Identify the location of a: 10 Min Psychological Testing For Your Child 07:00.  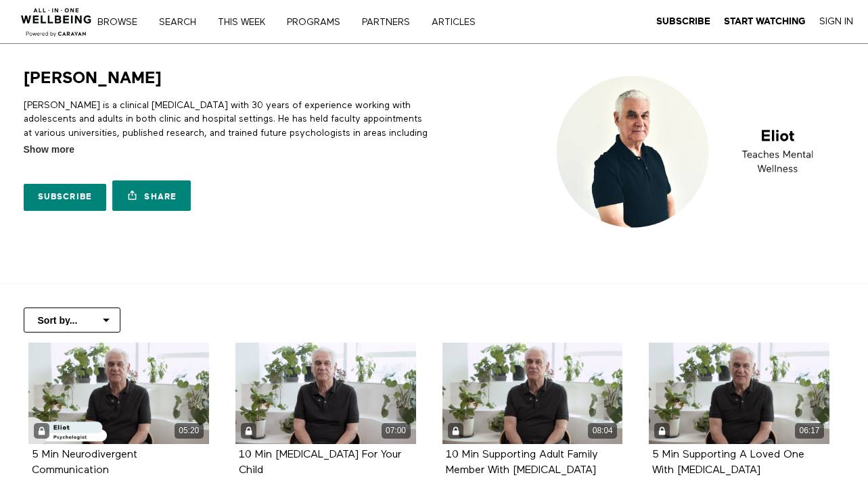
(326, 393).